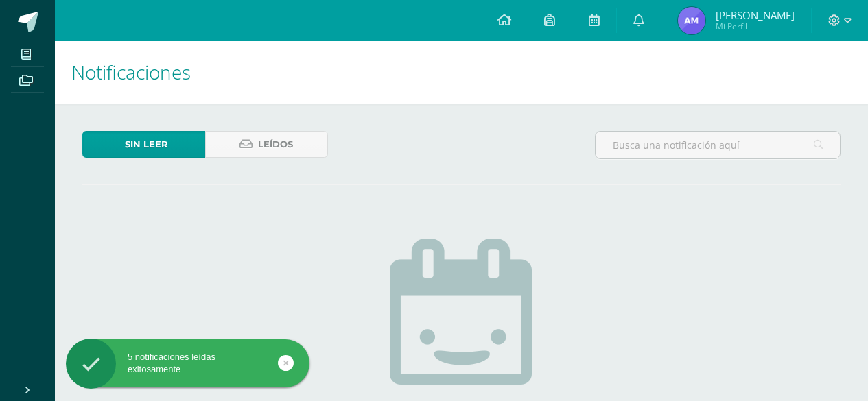 Image resolution: width=868 pixels, height=401 pixels. Describe the element at coordinates (755, 26) in the screenshot. I see `span: Mi Perfil` at that location.